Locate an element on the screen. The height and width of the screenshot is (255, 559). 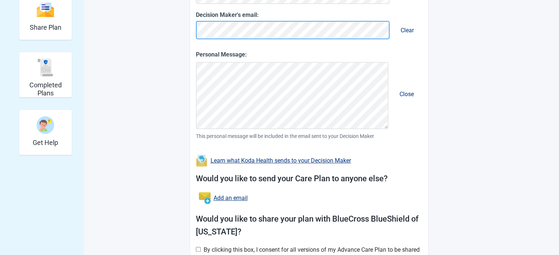
span: This personal message will be included in the email sent to your Decision Maker is located at coordinates (309, 136).